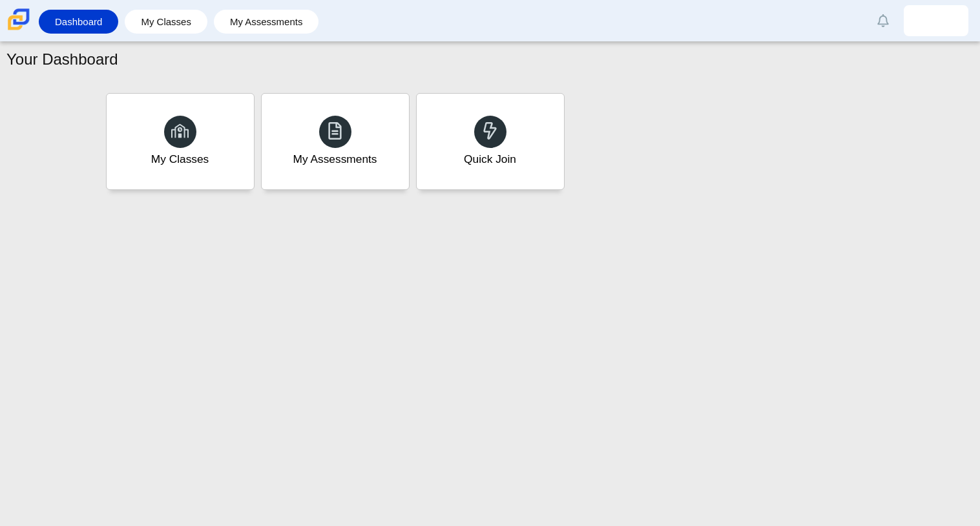 The height and width of the screenshot is (526, 980). I want to click on img: Carmen School of Science & Technology, so click(18, 19).